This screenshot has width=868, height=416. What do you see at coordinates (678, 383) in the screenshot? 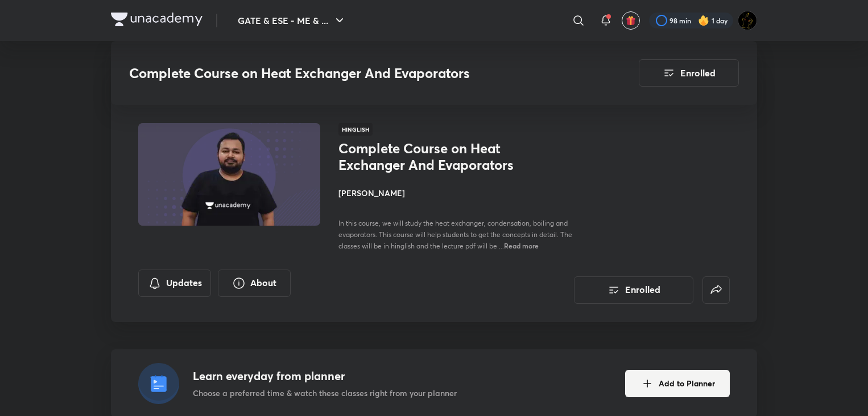
I see `button: Add to Planner` at bounding box center [678, 383].